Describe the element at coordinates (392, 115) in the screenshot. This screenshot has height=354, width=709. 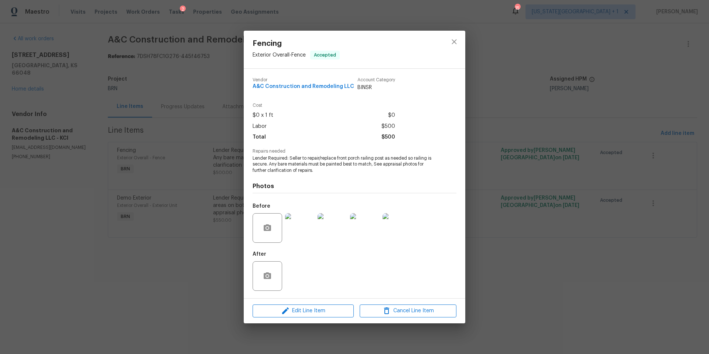
I see `span: $0` at that location.